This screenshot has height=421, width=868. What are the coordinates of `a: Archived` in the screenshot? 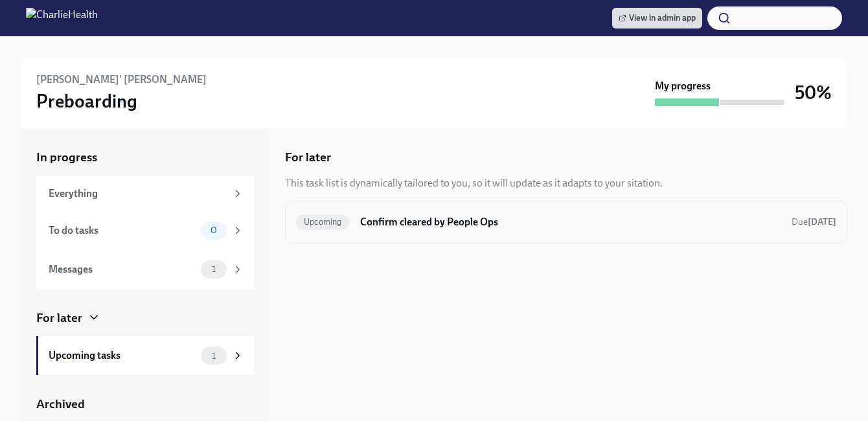 It's located at (145, 404).